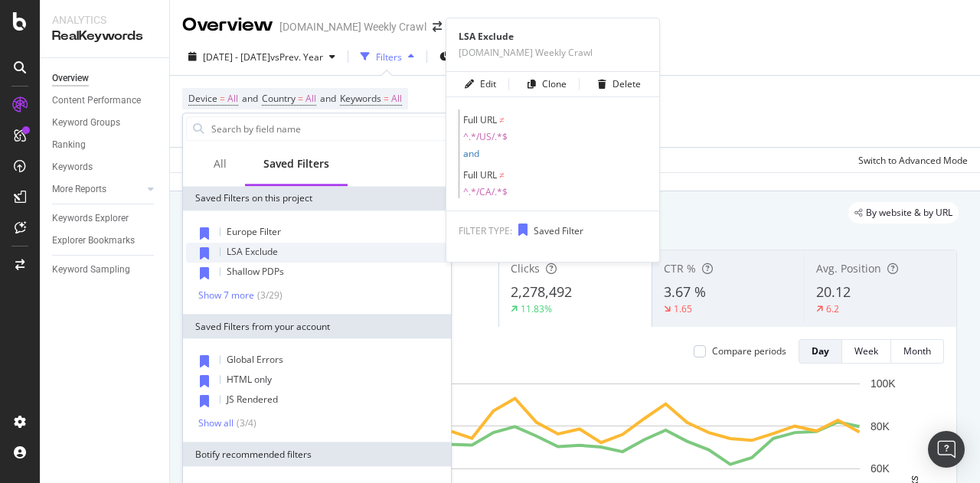 Image resolution: width=980 pixels, height=483 pixels. What do you see at coordinates (833, 292) in the screenshot?
I see `span: 20.12` at bounding box center [833, 292].